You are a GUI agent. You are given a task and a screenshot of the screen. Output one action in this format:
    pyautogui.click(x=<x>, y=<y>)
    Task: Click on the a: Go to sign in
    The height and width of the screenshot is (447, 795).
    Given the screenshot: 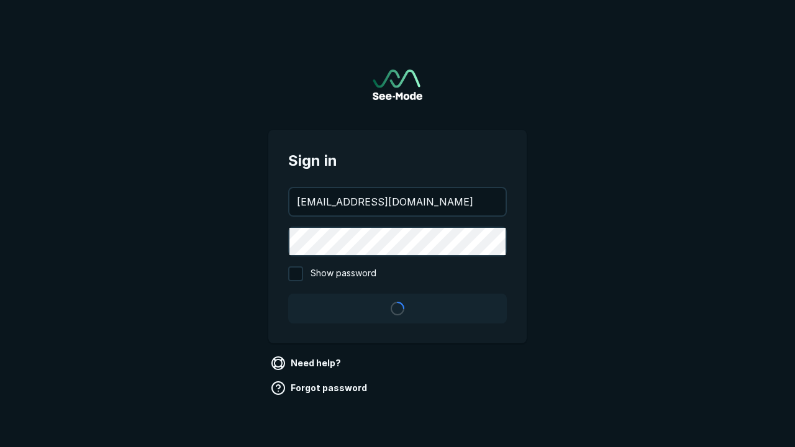 What is the action you would take?
    pyautogui.click(x=397, y=84)
    